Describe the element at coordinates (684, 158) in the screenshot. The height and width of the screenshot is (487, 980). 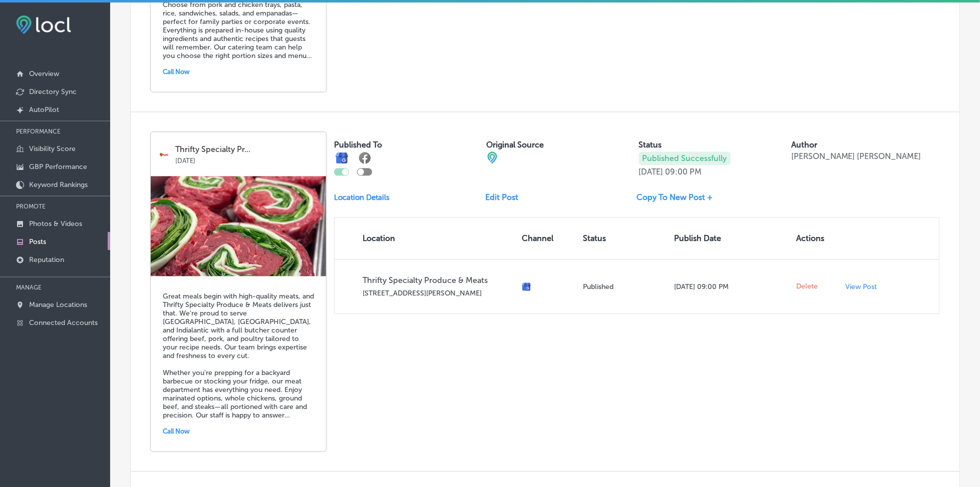
I see `p: Published Successfully` at that location.